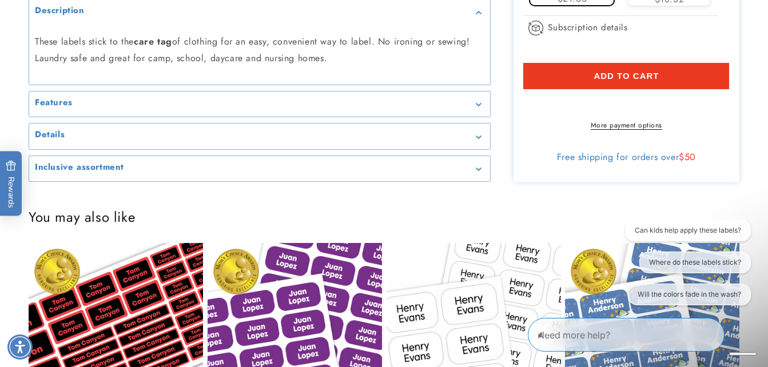 This screenshot has width=768, height=367. I want to click on button: Close conversation starters, so click(215, 41).